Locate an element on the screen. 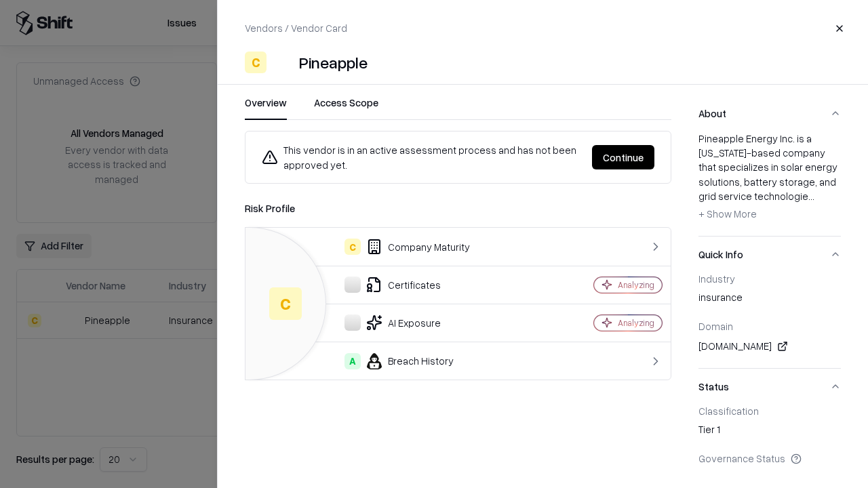 The image size is (868, 488). button: + Show More is located at coordinates (727, 214).